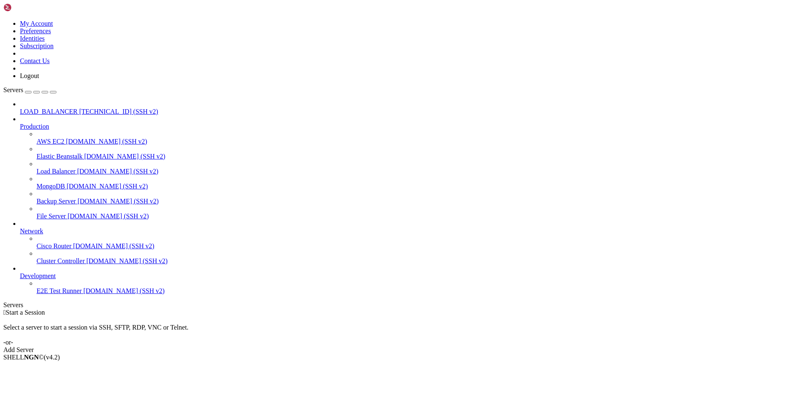  What do you see at coordinates (32, 357) in the screenshot?
I see `b: NGN` at bounding box center [32, 357].